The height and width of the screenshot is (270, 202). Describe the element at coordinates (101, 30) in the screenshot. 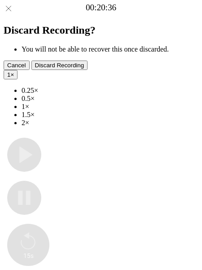

I see `h2: Discard Recording?` at that location.